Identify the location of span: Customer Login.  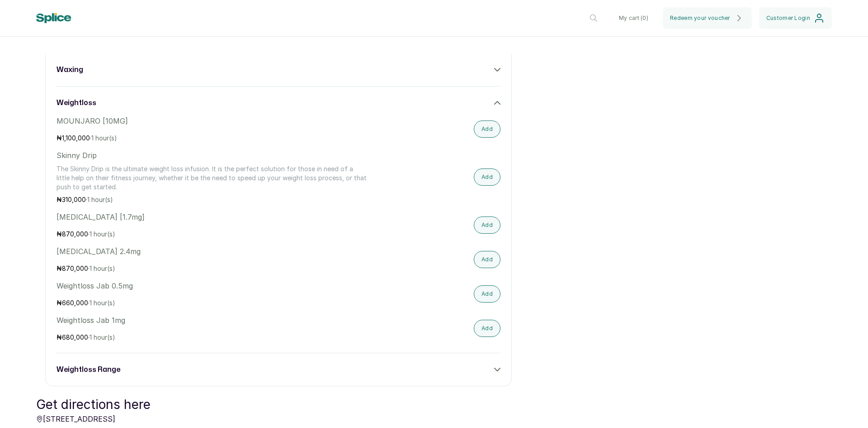
(789, 18).